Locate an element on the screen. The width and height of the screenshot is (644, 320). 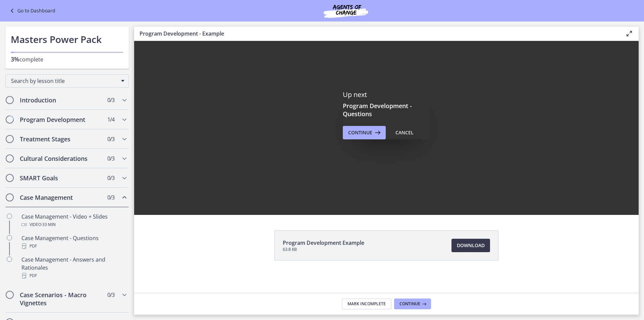
div: Video is located at coordinates (74, 225).